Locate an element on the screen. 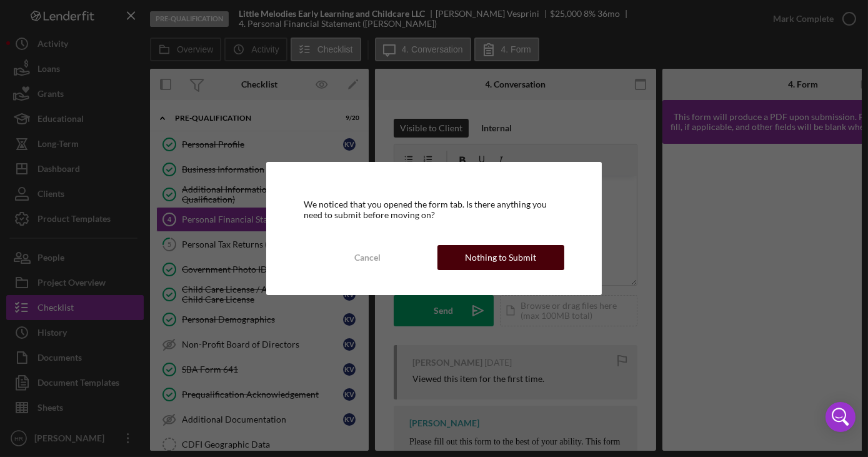 This screenshot has width=868, height=457. div: Open Intercom Messenger is located at coordinates (840, 417).